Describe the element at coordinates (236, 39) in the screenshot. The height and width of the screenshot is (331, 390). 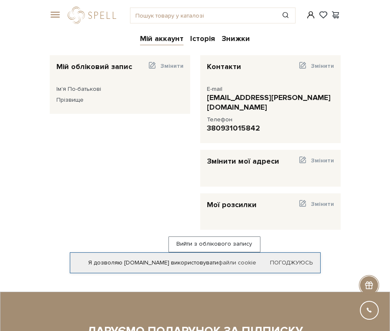
I see `a: Знижки` at that location.